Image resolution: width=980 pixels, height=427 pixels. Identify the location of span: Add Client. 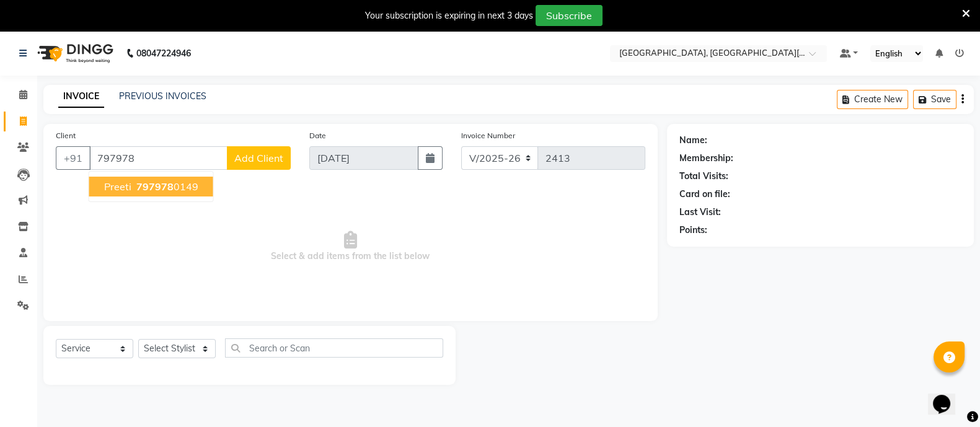
(258, 159).